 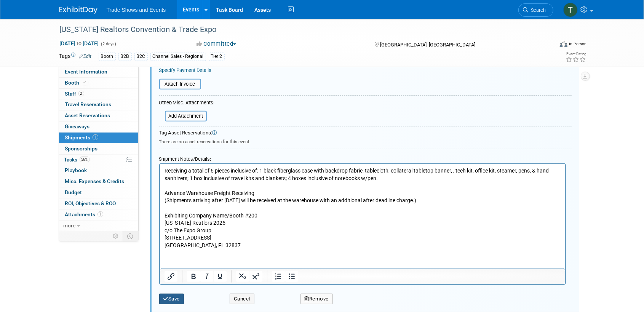 What do you see at coordinates (116, 236) in the screenshot?
I see `td: Personalize Event Tab Strip` at bounding box center [116, 236].